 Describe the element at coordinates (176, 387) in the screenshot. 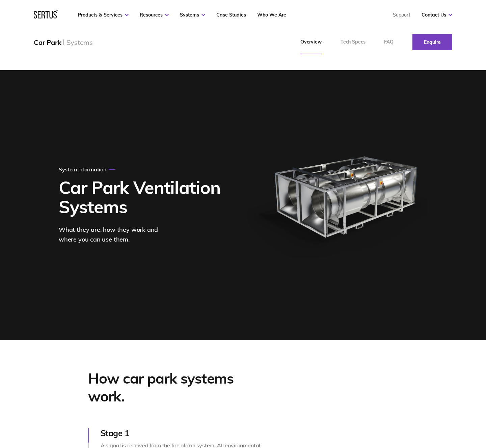

I see `div: How car park systems work.` at that location.